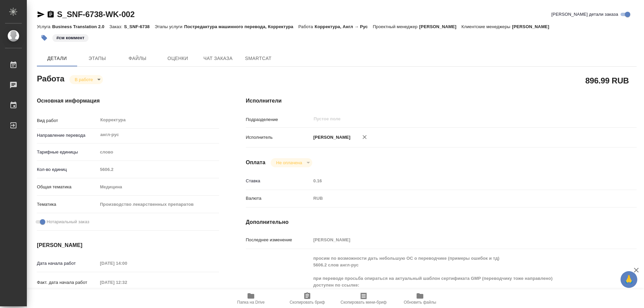  What do you see at coordinates (80, 27) in the screenshot?
I see `p: Business Translation 2.0` at bounding box center [80, 27].